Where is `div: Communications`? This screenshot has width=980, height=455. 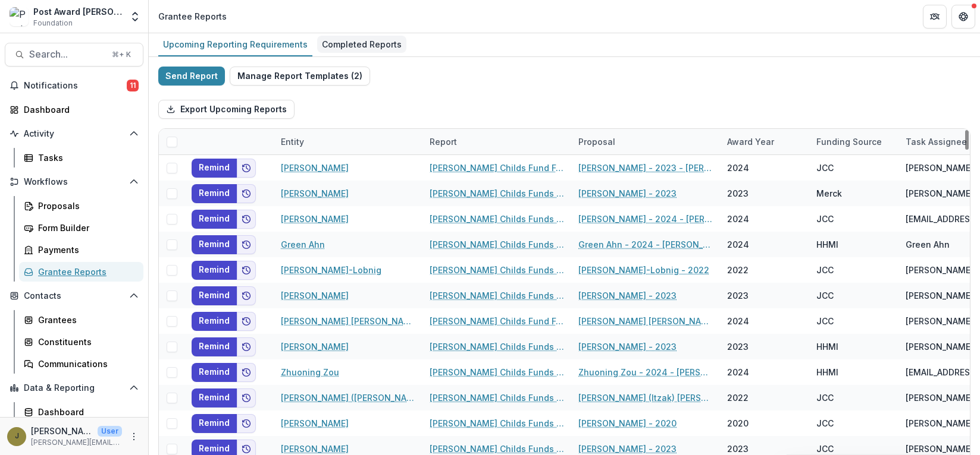 div: Communications is located at coordinates (86, 364).